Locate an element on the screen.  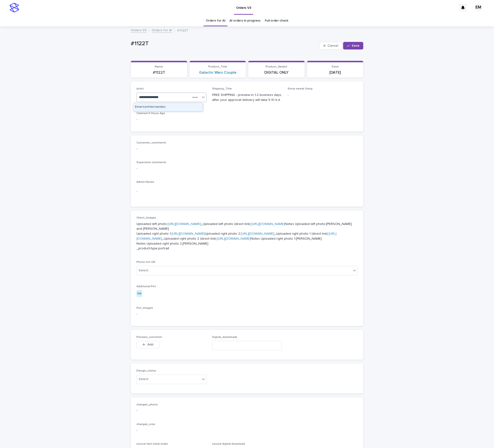
div: EM is located at coordinates (478, 8).